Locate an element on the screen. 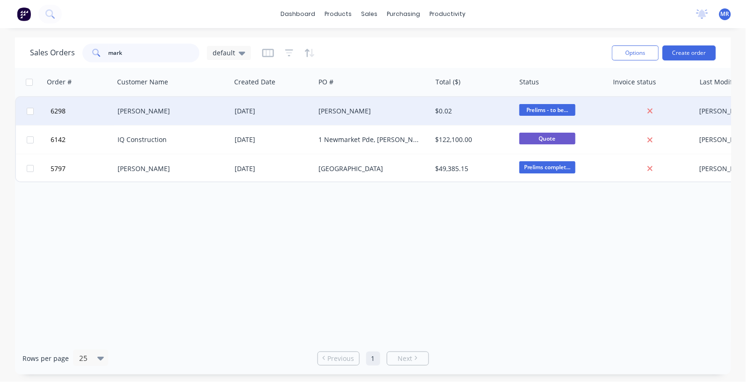 This screenshot has height=382, width=746. input: Search... is located at coordinates (154, 53).